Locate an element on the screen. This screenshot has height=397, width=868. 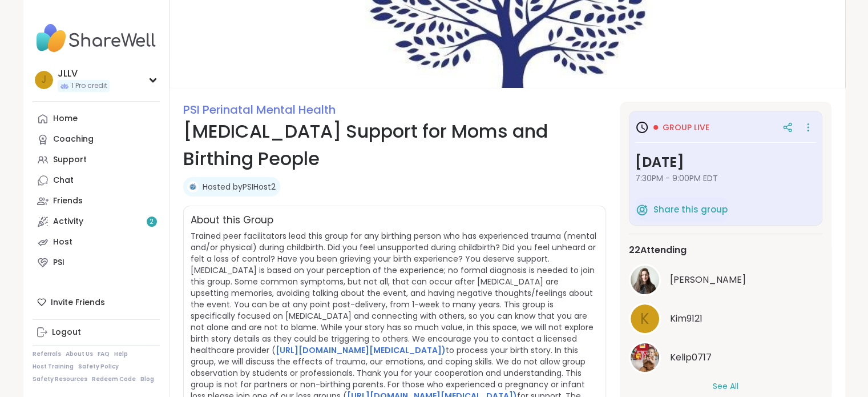
span: 22 Attending is located at coordinates (657, 250).